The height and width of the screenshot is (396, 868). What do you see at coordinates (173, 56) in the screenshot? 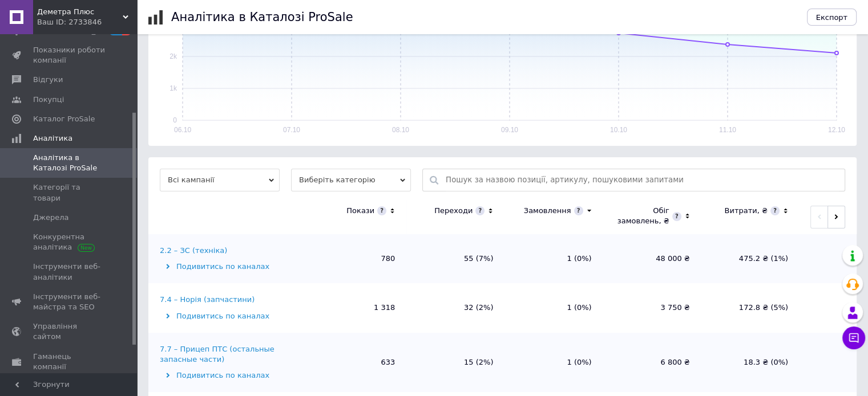
I see `text: 2k` at bounding box center [173, 56].